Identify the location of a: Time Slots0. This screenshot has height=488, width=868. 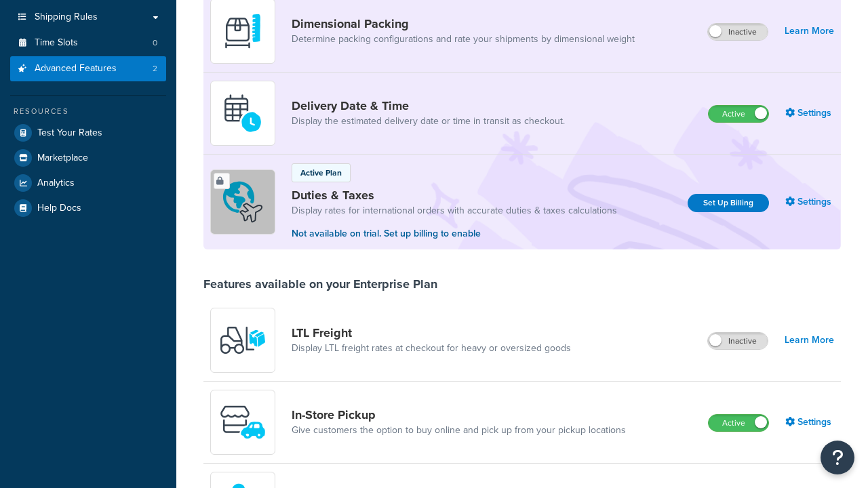
(88, 43).